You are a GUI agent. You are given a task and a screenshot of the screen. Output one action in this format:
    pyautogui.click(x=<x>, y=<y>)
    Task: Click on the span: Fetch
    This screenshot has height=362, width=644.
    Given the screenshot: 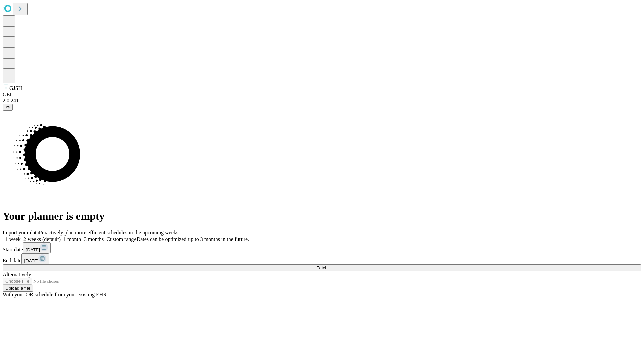 What is the action you would take?
    pyautogui.click(x=322, y=268)
    